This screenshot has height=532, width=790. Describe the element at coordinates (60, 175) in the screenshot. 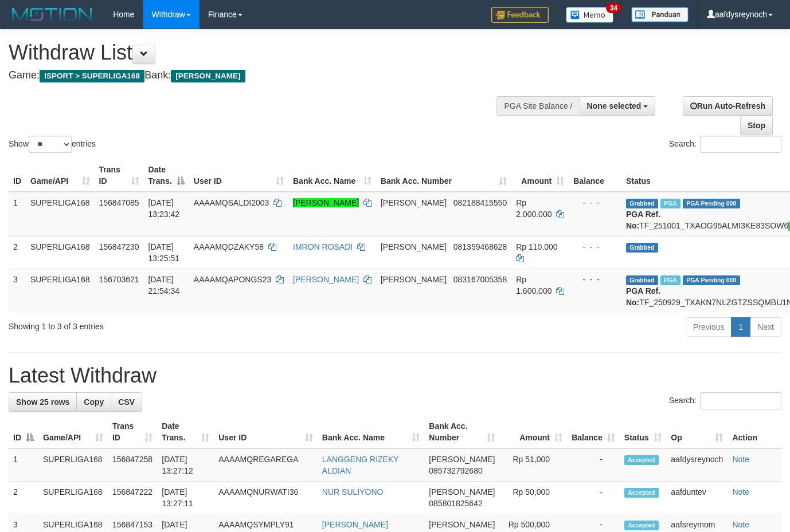

I see `th: Game/API: activate to sort column ascending` at that location.